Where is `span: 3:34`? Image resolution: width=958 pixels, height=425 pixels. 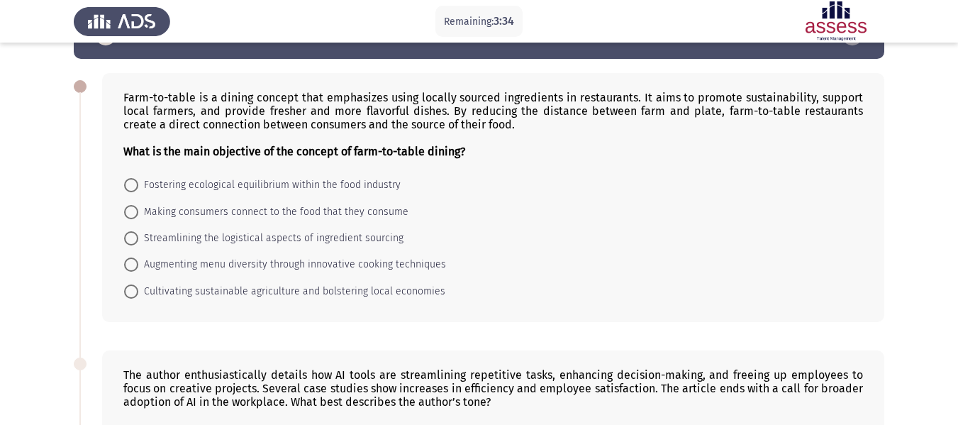 span: 3:34 is located at coordinates (503, 21).